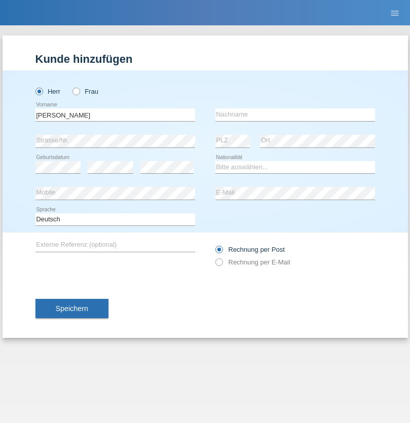 The width and height of the screenshot is (410, 423). What do you see at coordinates (48, 91) in the screenshot?
I see `label: Herr` at bounding box center [48, 91].